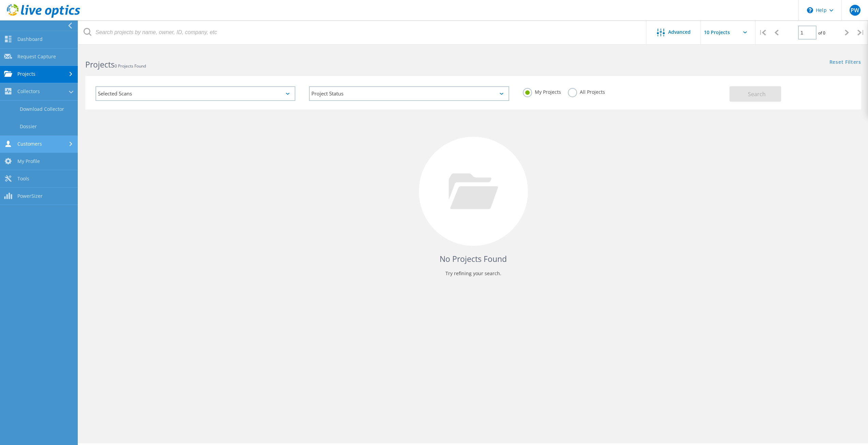 Image resolution: width=868 pixels, height=445 pixels. I want to click on a: Live Optics Dashboard, so click(44, 16).